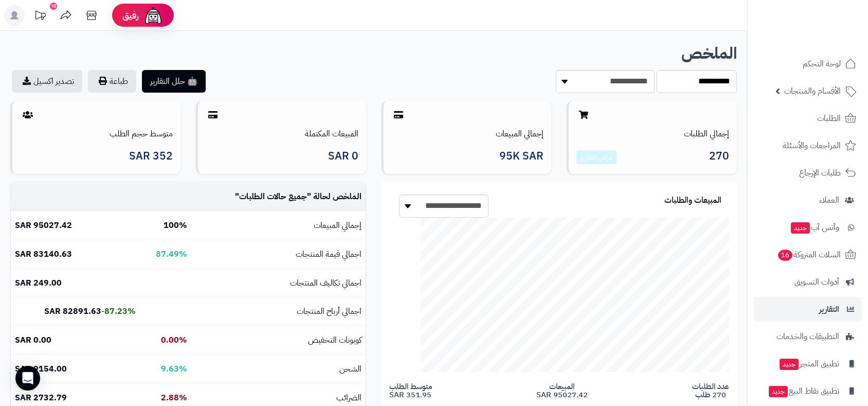 Image resolution: width=868 pixels, height=406 pixels. Describe the element at coordinates (28, 379) in the screenshot. I see `div: Open Intercom Messenger` at that location.